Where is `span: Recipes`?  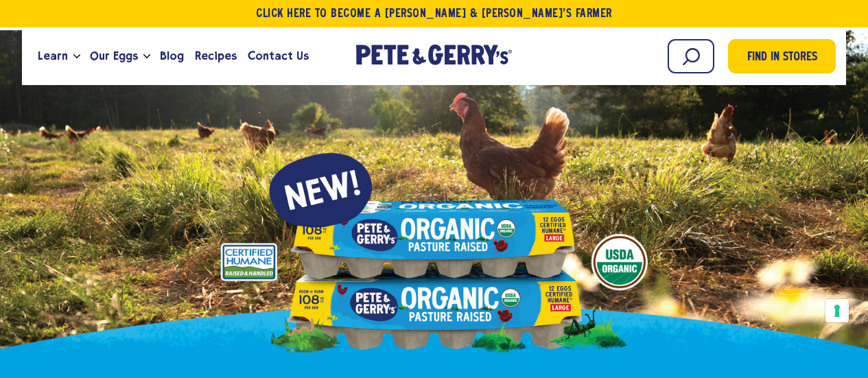
span: Recipes is located at coordinates (215, 56).